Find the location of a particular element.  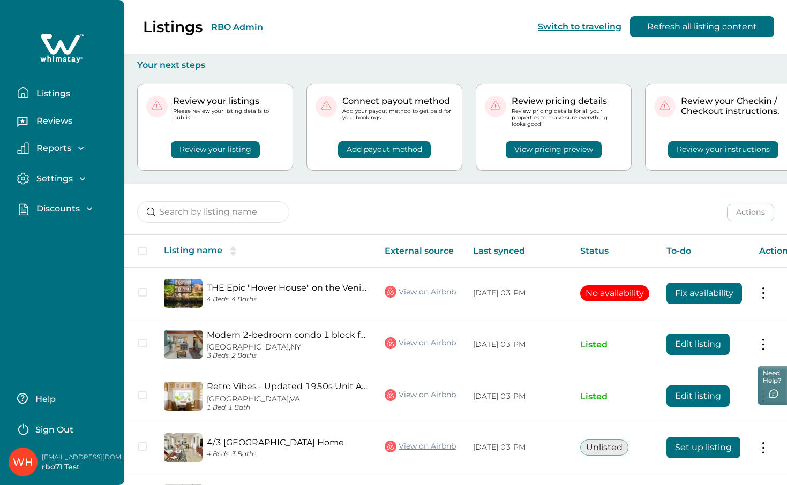

button: Refresh all listing content is located at coordinates (702, 27).